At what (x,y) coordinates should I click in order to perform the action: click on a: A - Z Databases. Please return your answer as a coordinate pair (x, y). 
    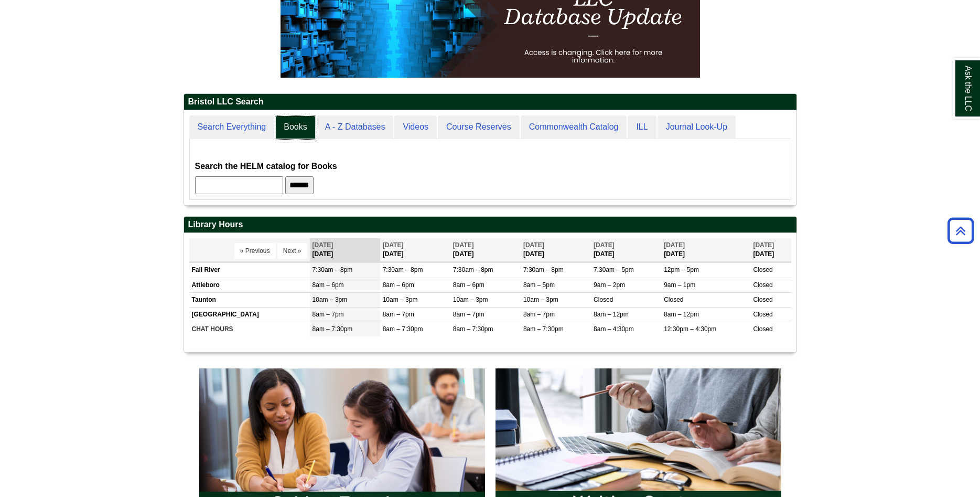
    Looking at the image, I should click on (355, 127).